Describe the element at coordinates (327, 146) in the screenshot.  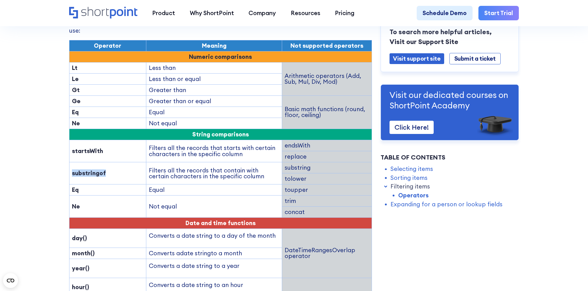
I see `td: endsWith` at that location.